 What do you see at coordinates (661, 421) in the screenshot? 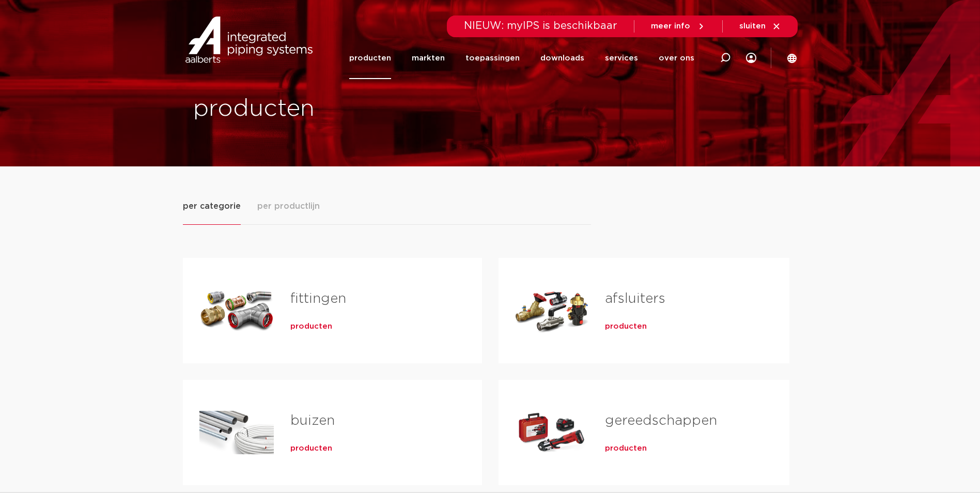
I see `a: gereedschappen` at bounding box center [661, 421].